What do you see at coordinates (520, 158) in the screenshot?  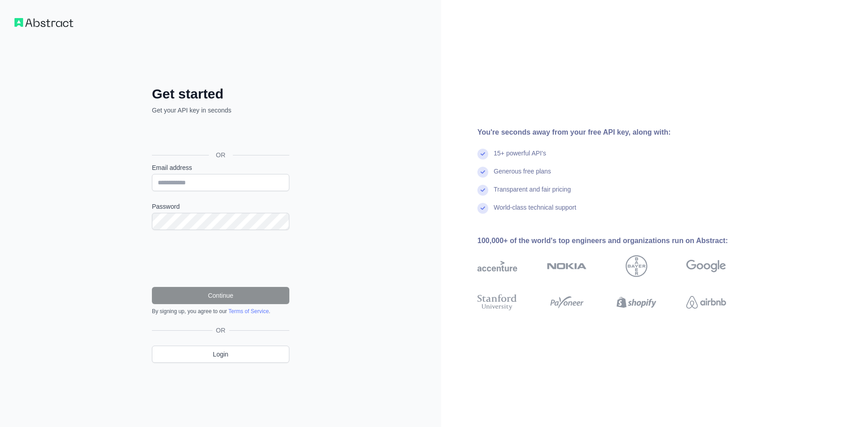 I see `div: 15+ powerful API's` at bounding box center [520, 158].